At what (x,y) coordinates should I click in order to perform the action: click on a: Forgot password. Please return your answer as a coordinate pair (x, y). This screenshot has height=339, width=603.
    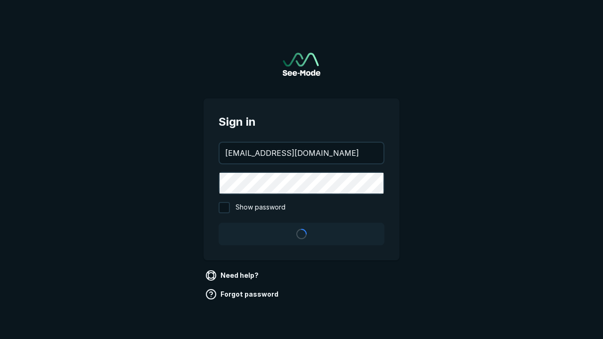
    Looking at the image, I should click on (243, 295).